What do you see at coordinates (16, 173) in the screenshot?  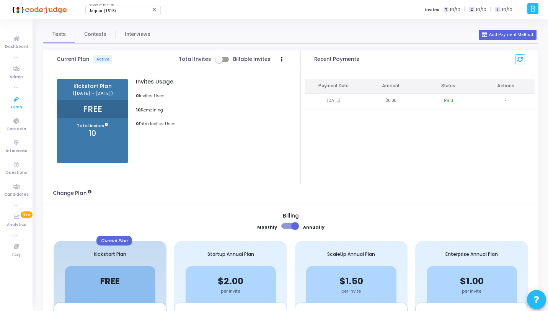 I see `span: Questions` at bounding box center [16, 173].